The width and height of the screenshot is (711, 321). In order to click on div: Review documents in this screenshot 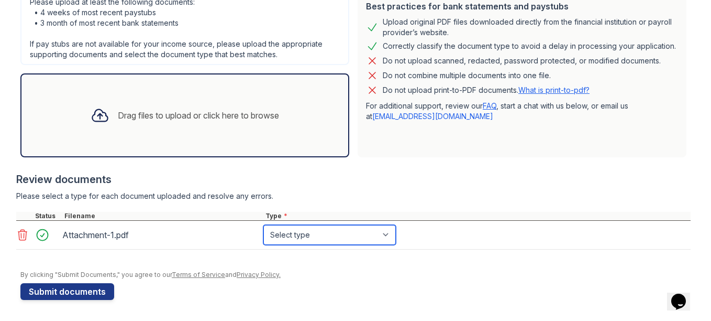, I will do `click(354, 179)`.